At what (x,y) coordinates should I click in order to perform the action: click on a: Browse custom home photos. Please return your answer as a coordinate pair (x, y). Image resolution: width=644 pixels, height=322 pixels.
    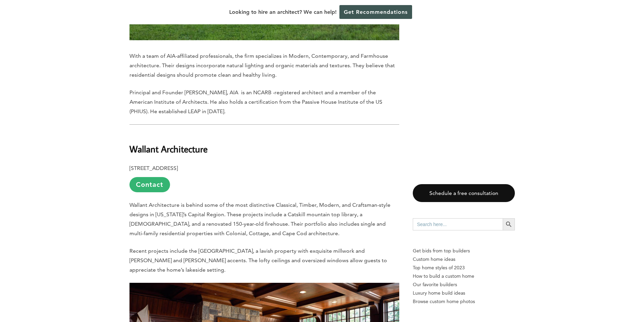
    Looking at the image, I should click on (463, 302).